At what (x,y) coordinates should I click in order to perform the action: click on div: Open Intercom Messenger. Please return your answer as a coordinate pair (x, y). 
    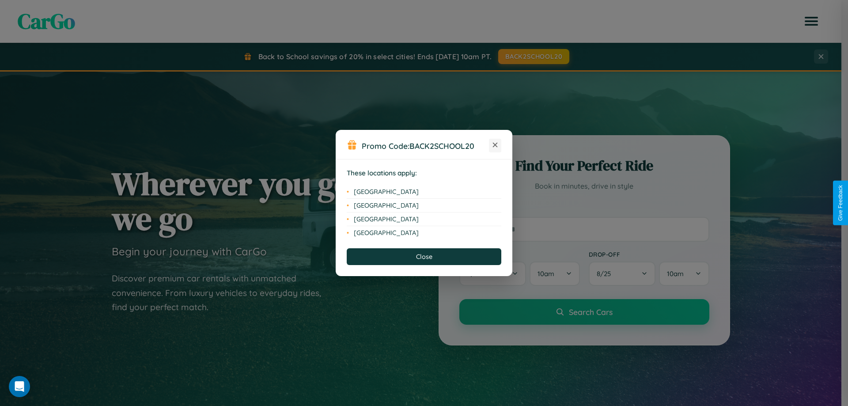
    Looking at the image, I should click on (19, 386).